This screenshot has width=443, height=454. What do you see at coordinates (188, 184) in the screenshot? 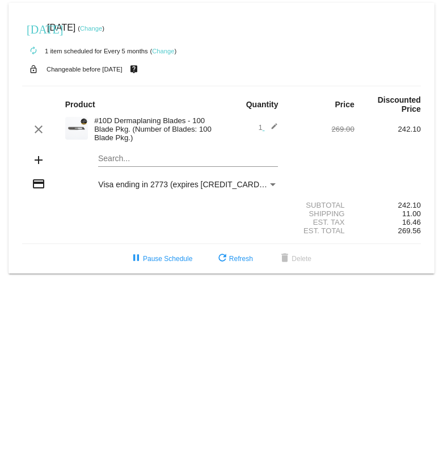
I see `mat-select: Payment Method` at bounding box center [188, 184].